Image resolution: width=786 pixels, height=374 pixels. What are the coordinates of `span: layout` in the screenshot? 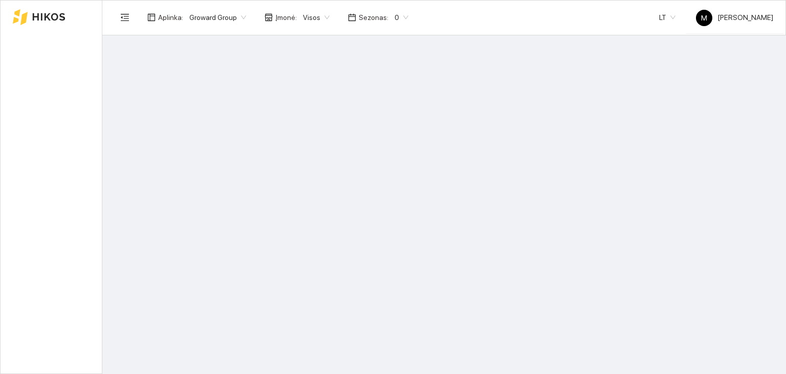 It's located at (152, 17).